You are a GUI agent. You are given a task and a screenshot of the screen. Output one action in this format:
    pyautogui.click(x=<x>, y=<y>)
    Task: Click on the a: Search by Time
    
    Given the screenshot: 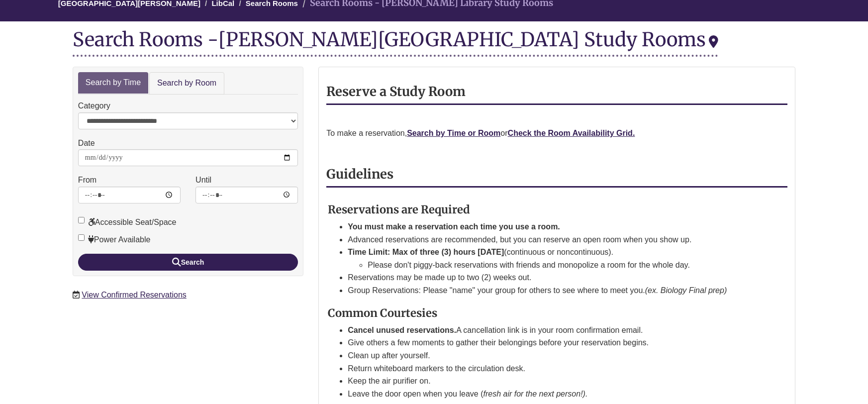 What is the action you would take?
    pyautogui.click(x=113, y=83)
    